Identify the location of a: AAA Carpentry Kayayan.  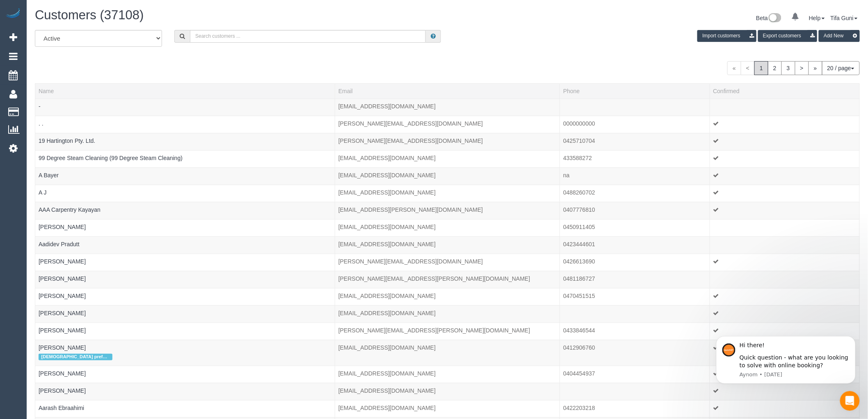
(70, 210).